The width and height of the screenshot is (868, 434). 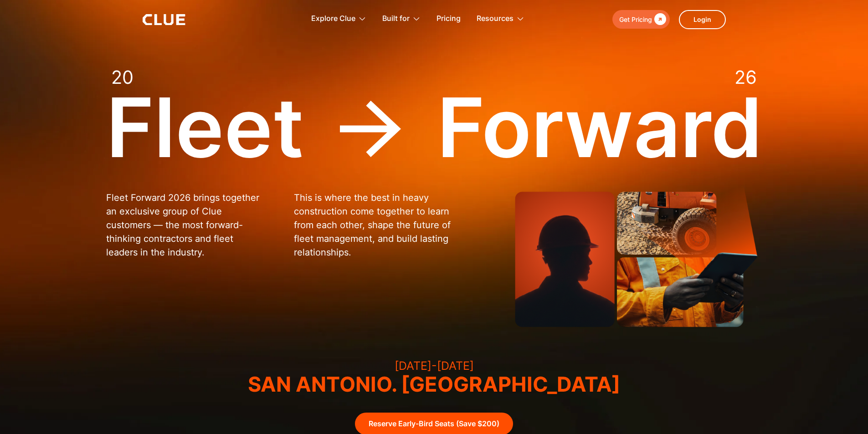 What do you see at coordinates (641, 19) in the screenshot?
I see `a: Get Pricing` at bounding box center [641, 19].